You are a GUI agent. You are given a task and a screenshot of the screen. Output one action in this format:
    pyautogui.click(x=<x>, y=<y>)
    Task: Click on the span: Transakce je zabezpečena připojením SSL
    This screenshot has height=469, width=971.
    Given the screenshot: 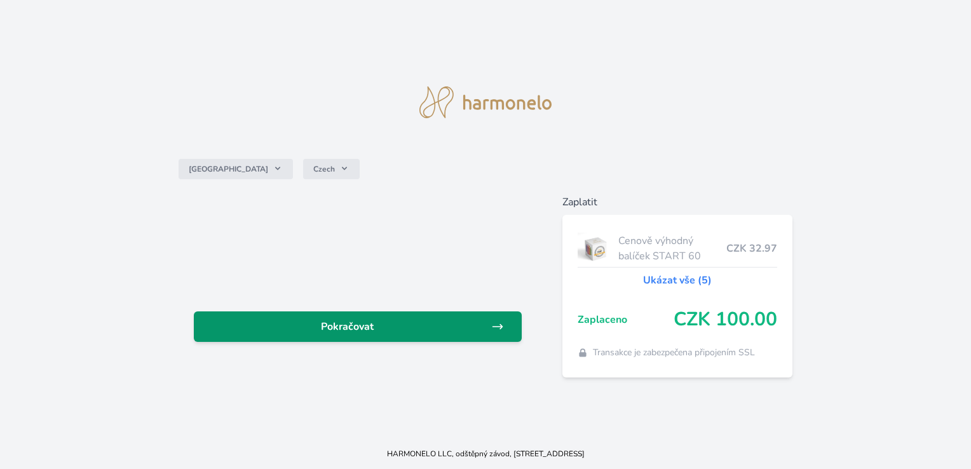 What is the action you would take?
    pyautogui.click(x=674, y=353)
    